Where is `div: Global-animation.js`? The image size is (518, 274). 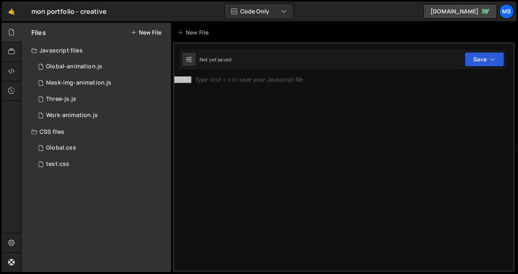 div: Global-animation.js is located at coordinates (74, 67).